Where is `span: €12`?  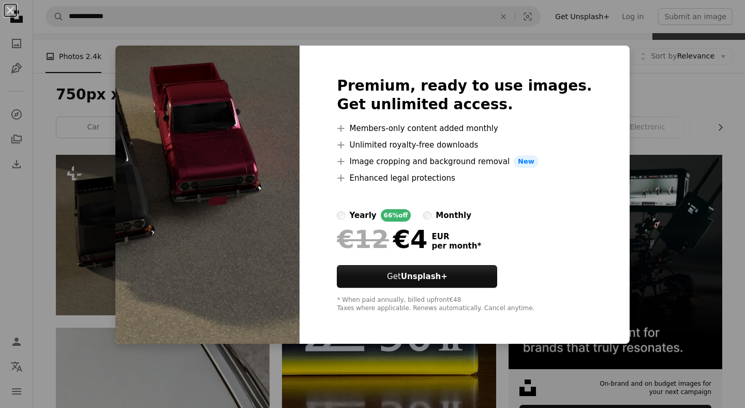 span: €12 is located at coordinates (363, 239).